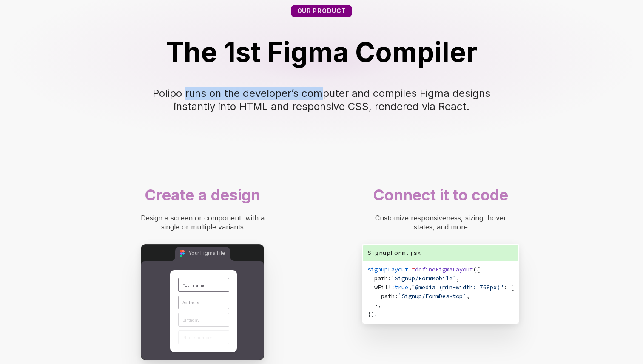  What do you see at coordinates (191, 303) in the screenshot?
I see `span: Address` at bounding box center [191, 303].